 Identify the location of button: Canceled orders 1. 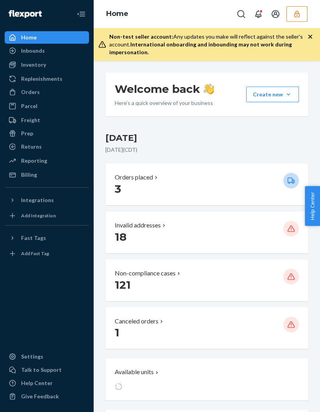
(207, 328).